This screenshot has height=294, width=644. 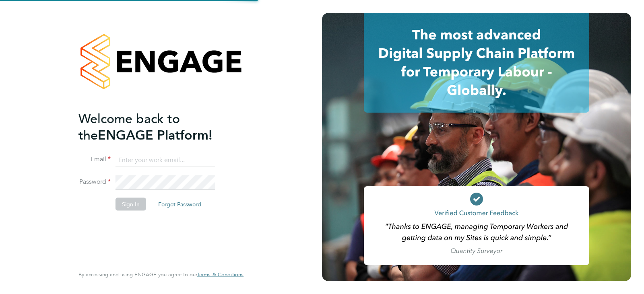 What do you see at coordinates (179, 204) in the screenshot?
I see `button: Forgot Password` at bounding box center [179, 204].